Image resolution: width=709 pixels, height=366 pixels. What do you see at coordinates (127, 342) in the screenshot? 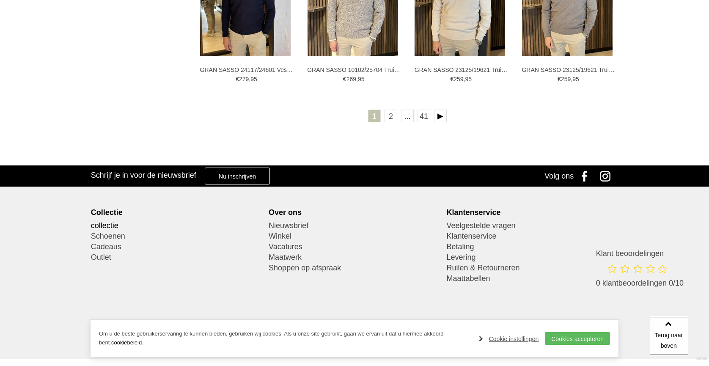
I see `a: cookiebeleid` at bounding box center [127, 342].